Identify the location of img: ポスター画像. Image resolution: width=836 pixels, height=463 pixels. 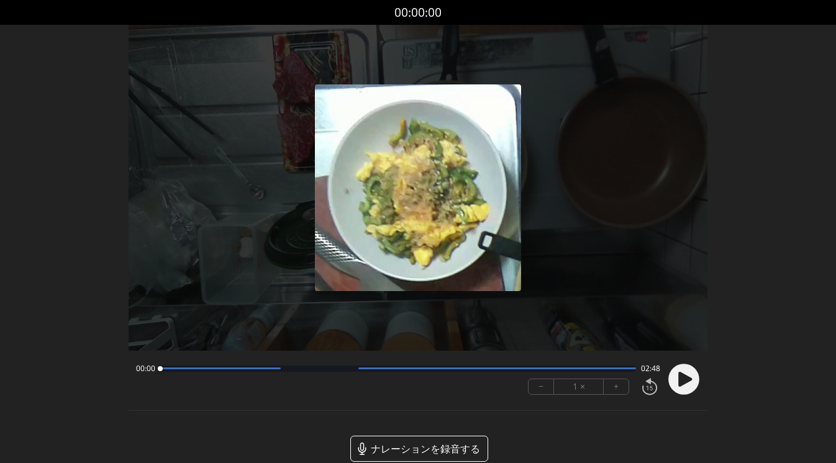
(418, 188).